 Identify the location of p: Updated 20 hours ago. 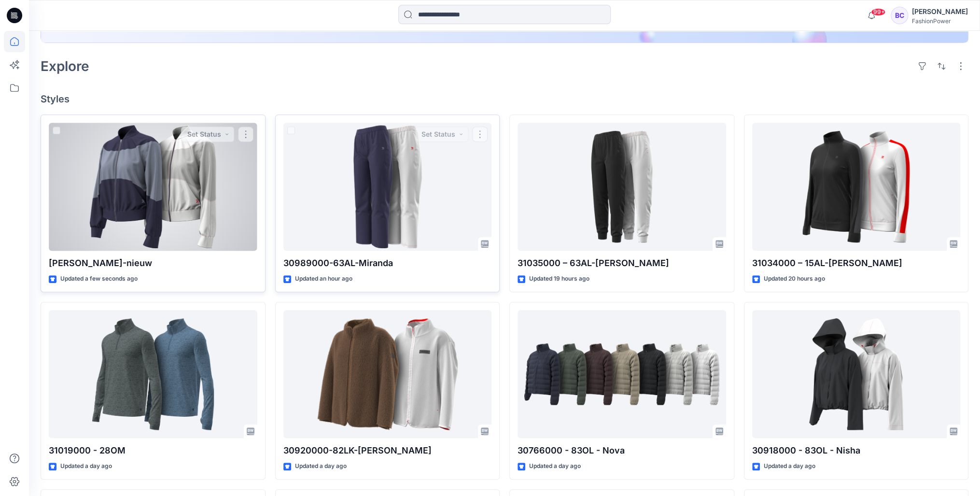
(794, 278).